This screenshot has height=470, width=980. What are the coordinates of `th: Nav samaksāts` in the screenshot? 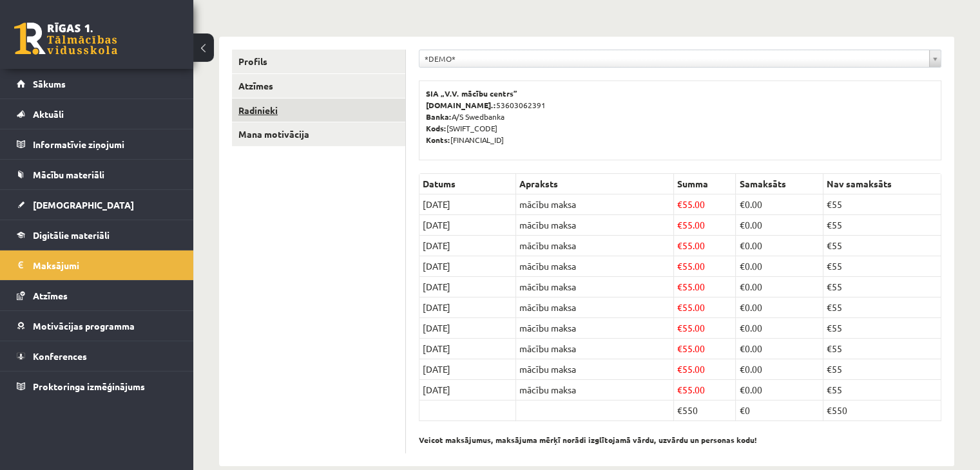 It's located at (882, 185).